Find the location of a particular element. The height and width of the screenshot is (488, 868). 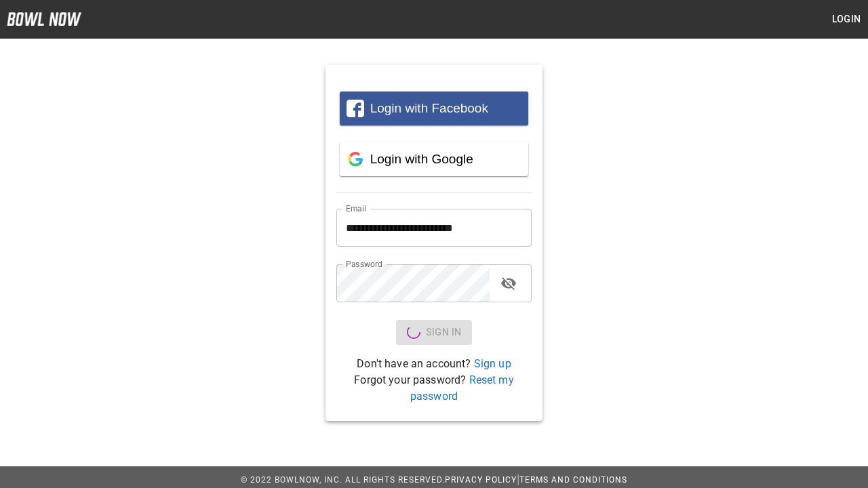

img: logo is located at coordinates (44, 19).